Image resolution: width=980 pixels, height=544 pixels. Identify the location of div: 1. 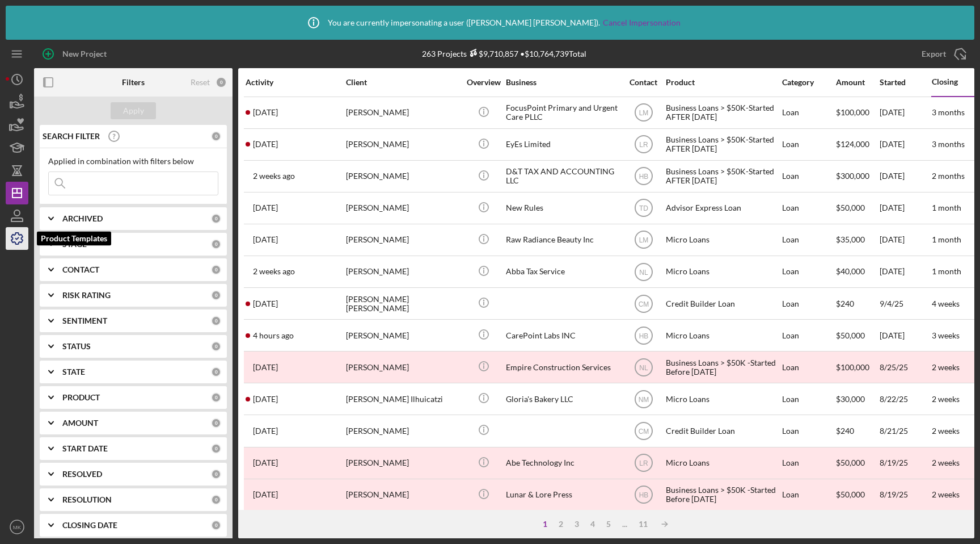
(545, 524).